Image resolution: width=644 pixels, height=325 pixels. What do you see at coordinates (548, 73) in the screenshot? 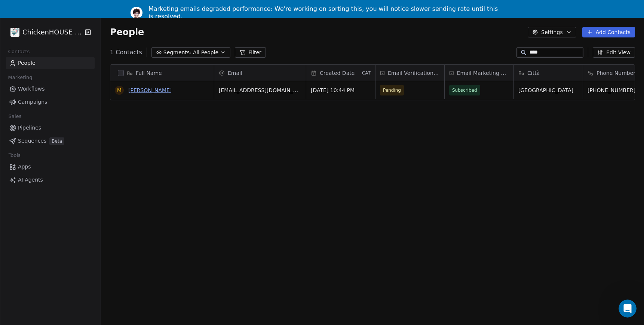
I see `div: Città` at bounding box center [548, 73].